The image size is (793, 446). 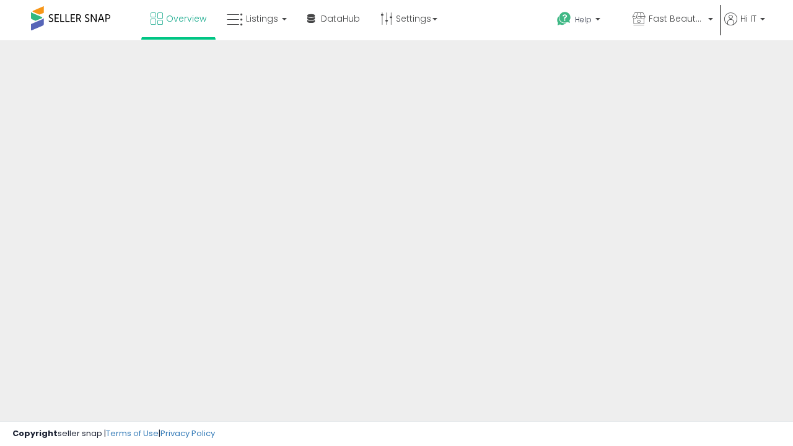 What do you see at coordinates (584, 21) in the screenshot?
I see `a: Help` at bounding box center [584, 21].